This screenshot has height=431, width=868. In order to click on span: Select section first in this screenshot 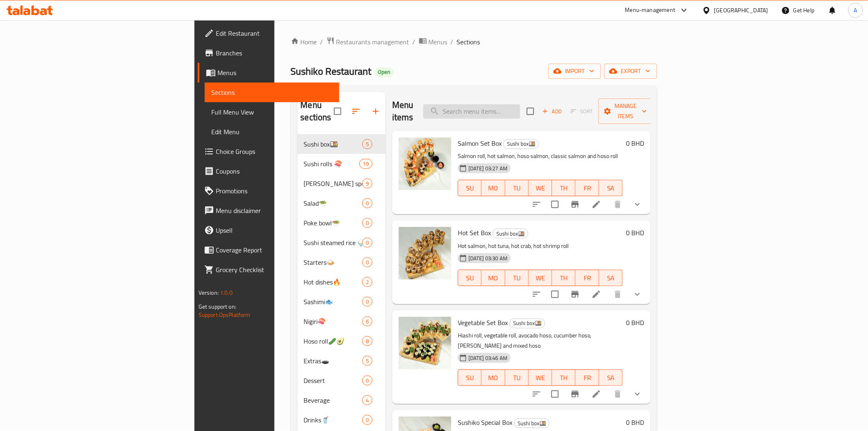, I will do `click(581, 111)`.